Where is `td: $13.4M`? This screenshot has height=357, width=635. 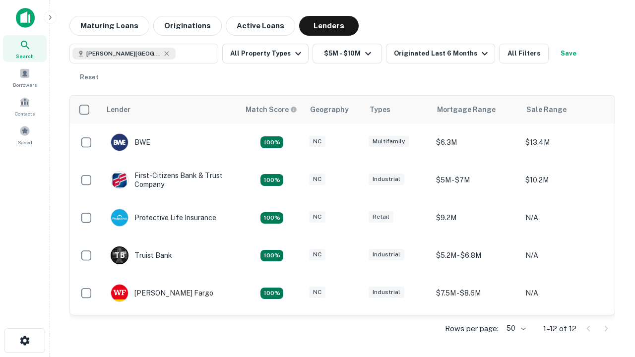 td: $13.4M is located at coordinates (565, 142).